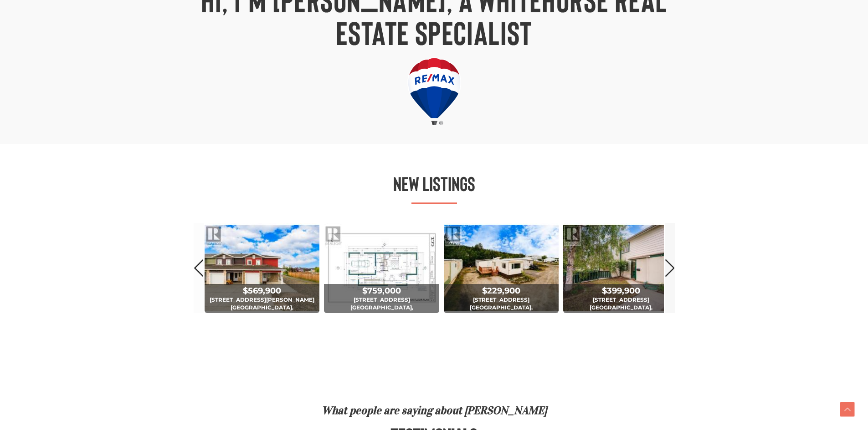  What do you see at coordinates (381, 268) in the screenshot?
I see `img: <div class="price">$759,000</div> 36 Wyvern Avenue<br>Whitehorse, Yukon<br><div class='bed_bath'>...` at bounding box center [381, 268].